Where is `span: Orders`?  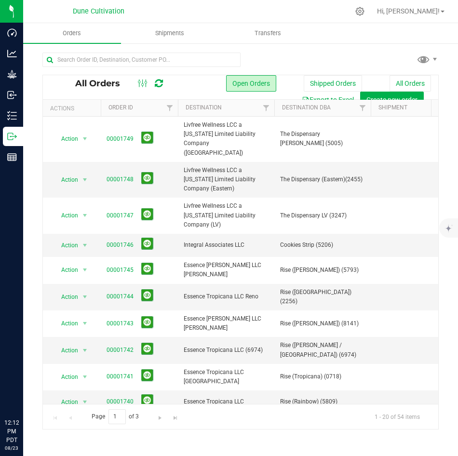
span: Orders is located at coordinates (72, 33).